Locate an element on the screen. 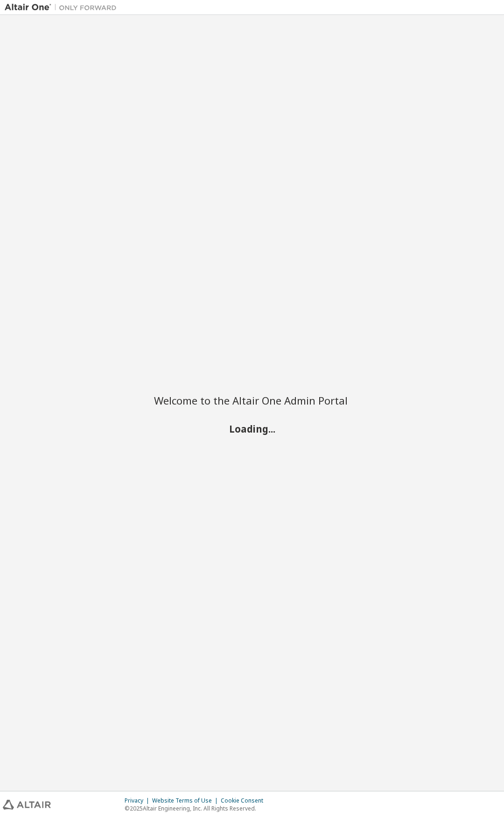  img: altair_logo.svg is located at coordinates (26, 804).